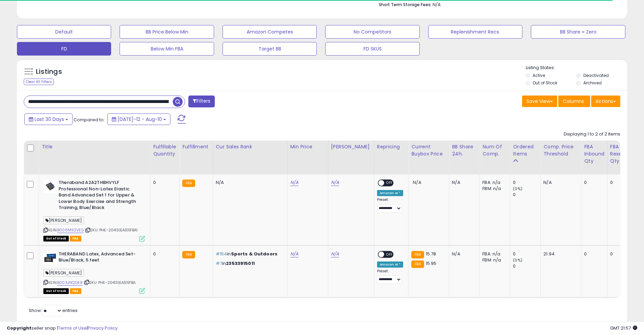  I want to click on button: No Competitors, so click(372, 32).